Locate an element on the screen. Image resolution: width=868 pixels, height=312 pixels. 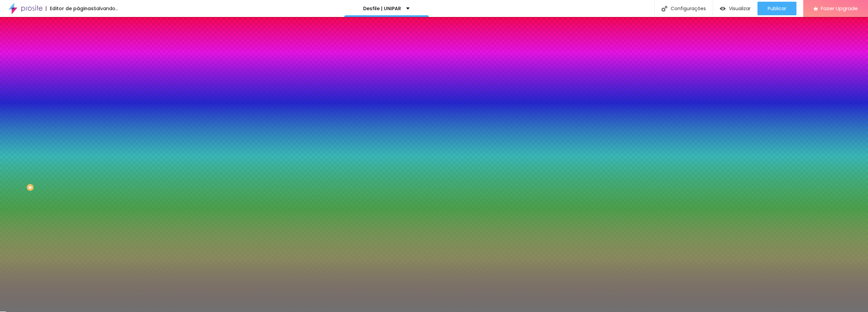
span: Fazer Upgrade is located at coordinates (839, 8).